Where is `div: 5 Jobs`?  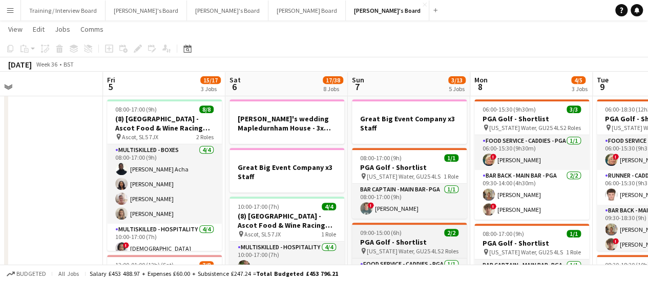 div: 5 Jobs is located at coordinates (457, 89).